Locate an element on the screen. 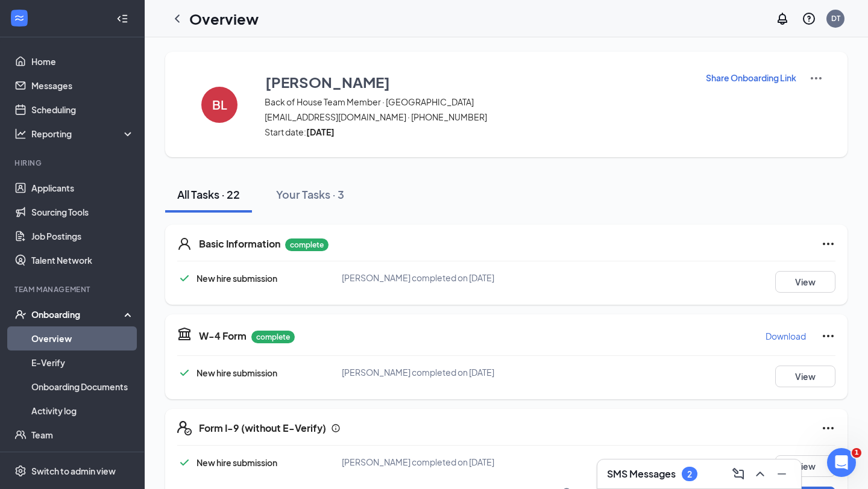  h5: Form I-9 (without E-Verify) is located at coordinates (262, 429).